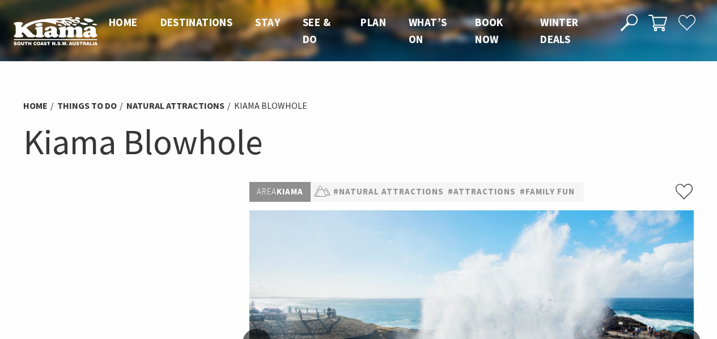 This screenshot has height=339, width=717. I want to click on span: Home, so click(123, 22).